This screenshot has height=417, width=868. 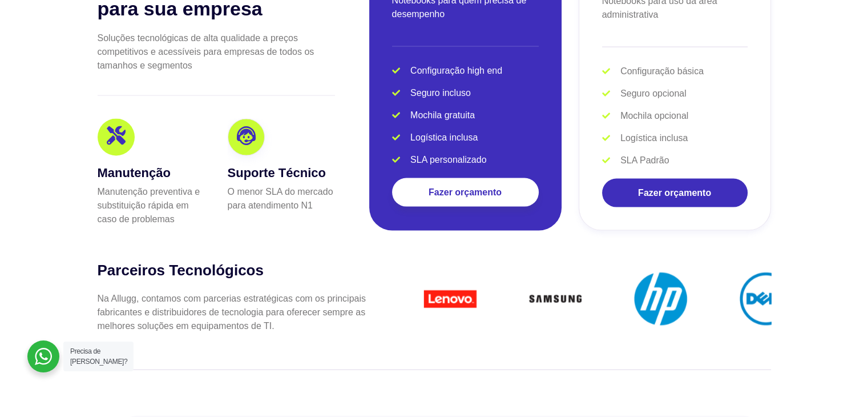 What do you see at coordinates (232, 312) in the screenshot?
I see `p: Na Allugg, contamos com parcerias estratégicas com os principais fabricantes e distribuidores de ...` at bounding box center [232, 312].